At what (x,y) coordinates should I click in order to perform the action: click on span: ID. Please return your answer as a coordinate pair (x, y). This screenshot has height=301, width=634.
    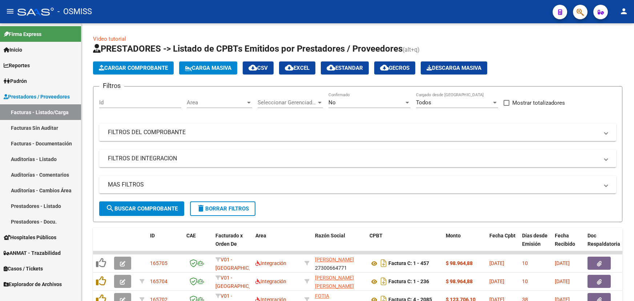
    Looking at the image, I should click on (152, 236).